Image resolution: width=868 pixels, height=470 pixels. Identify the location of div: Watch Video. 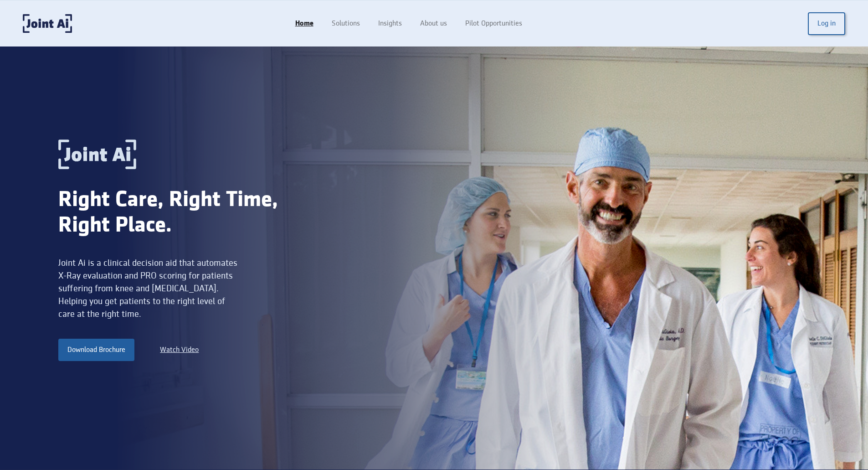
(179, 350).